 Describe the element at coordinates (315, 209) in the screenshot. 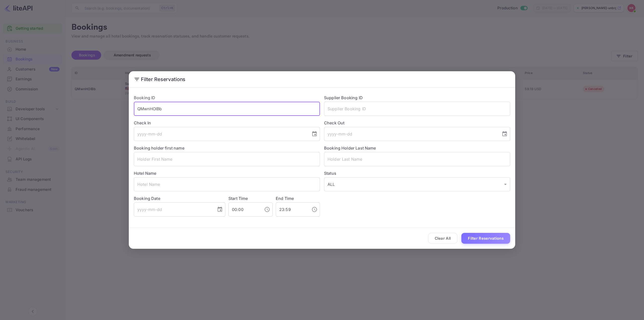

I see `button: Choose time, selected time is 11:59 PM` at that location.